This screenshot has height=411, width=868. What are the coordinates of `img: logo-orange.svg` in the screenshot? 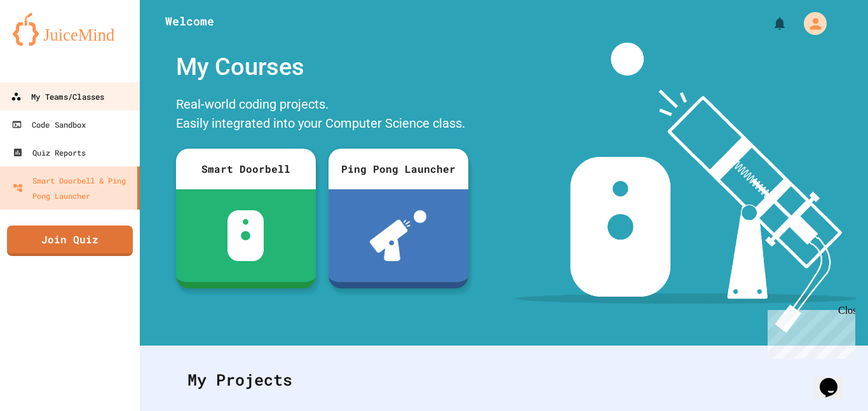 It's located at (70, 29).